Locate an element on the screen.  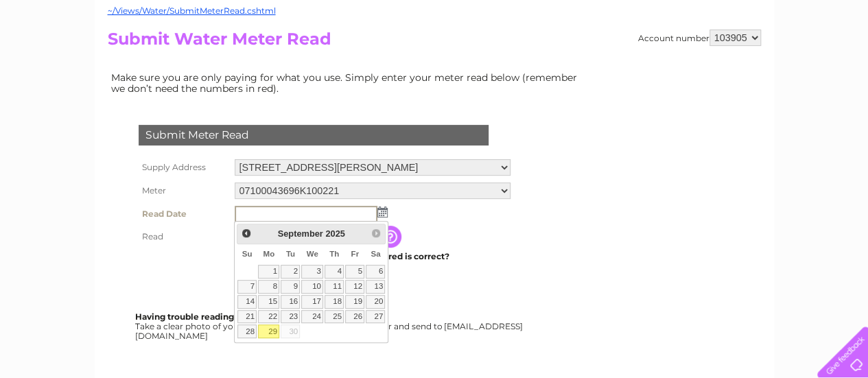
a: 0333 014 3131 is located at coordinates (656, 15).